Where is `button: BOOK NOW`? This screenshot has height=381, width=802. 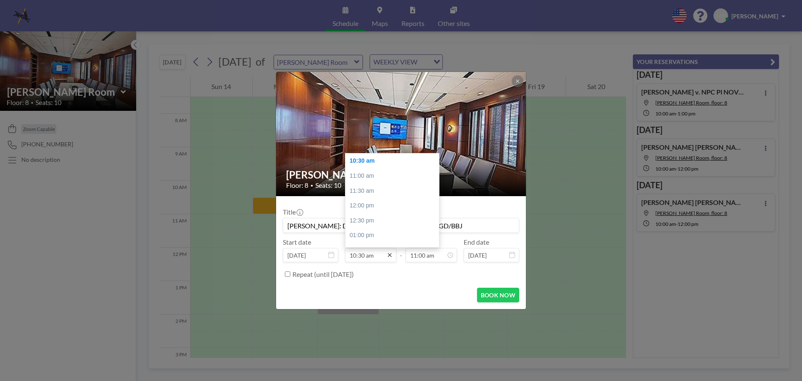 button: BOOK NOW is located at coordinates (498, 295).